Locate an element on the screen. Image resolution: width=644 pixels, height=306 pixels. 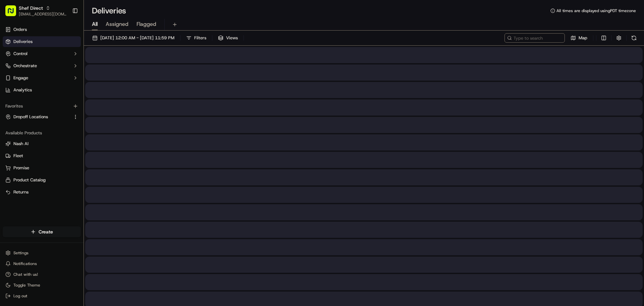
span: Toggle Theme is located at coordinates (27, 285).